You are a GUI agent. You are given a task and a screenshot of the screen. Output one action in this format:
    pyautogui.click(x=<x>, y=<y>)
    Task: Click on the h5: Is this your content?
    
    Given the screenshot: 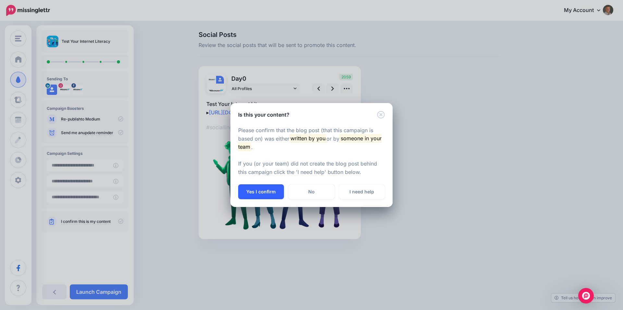 What is the action you would take?
    pyautogui.click(x=264, y=115)
    